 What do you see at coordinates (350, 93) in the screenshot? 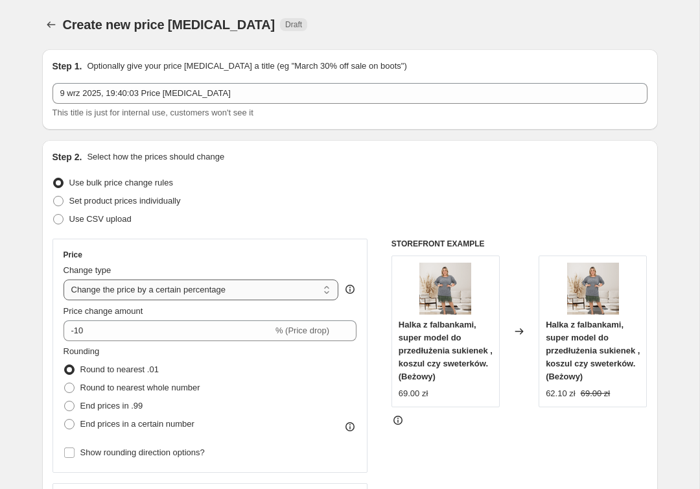
I see `input: 30% off holiday sale` at bounding box center [350, 93].